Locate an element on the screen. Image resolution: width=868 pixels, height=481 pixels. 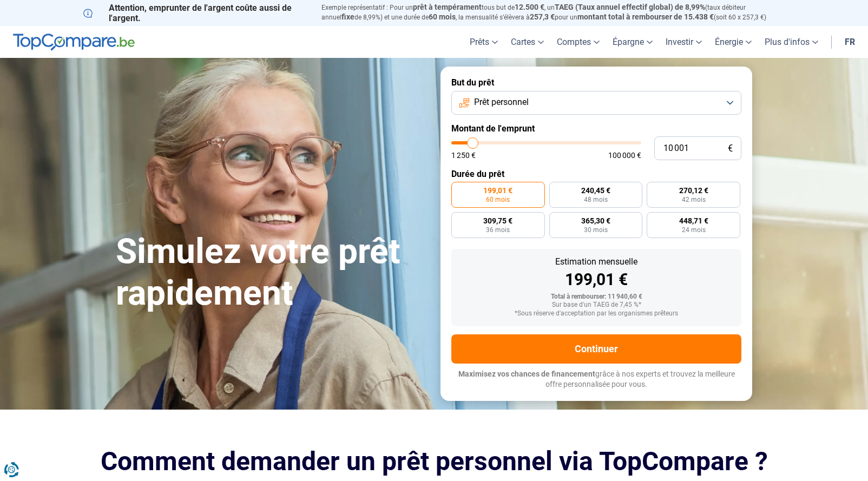
span: Maximisez vos chances de financement is located at coordinates (526, 374).